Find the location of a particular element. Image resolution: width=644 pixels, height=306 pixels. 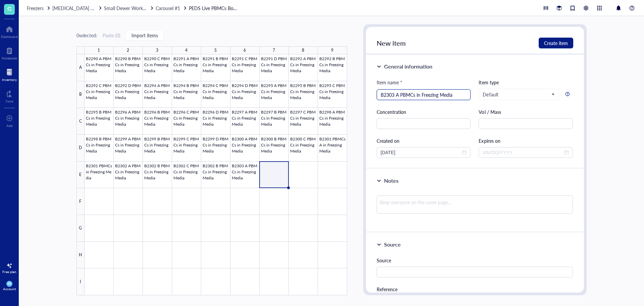

a: Freezers is located at coordinates (39, 8).